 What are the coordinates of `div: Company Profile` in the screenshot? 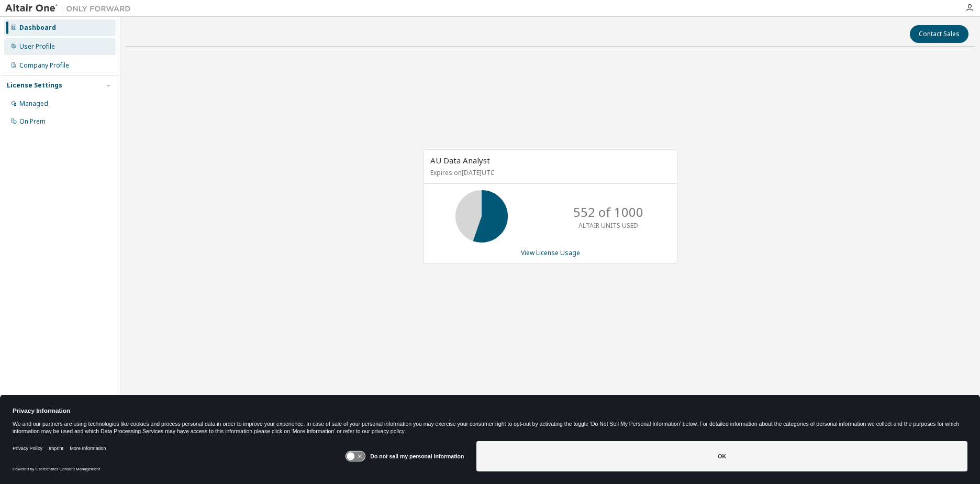 It's located at (44, 65).